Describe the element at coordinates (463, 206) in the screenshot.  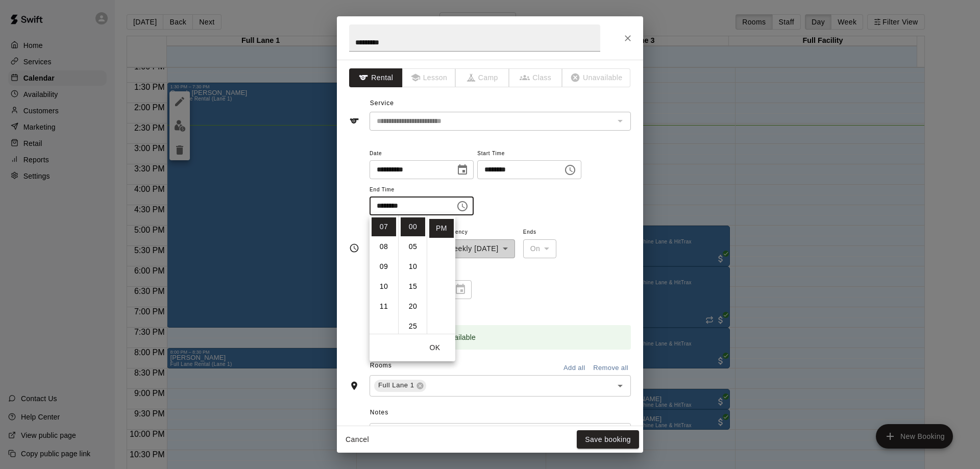
I see `button: Choose time, selected time is 7:00 PM` at that location.